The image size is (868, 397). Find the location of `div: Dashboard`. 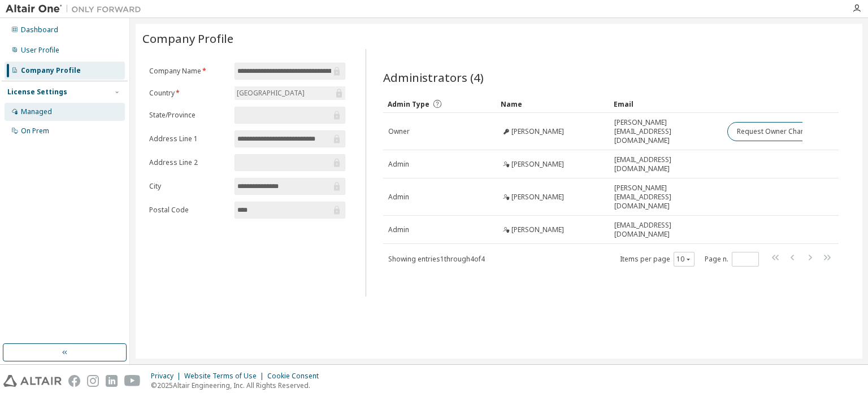

div: Dashboard is located at coordinates (40, 30).